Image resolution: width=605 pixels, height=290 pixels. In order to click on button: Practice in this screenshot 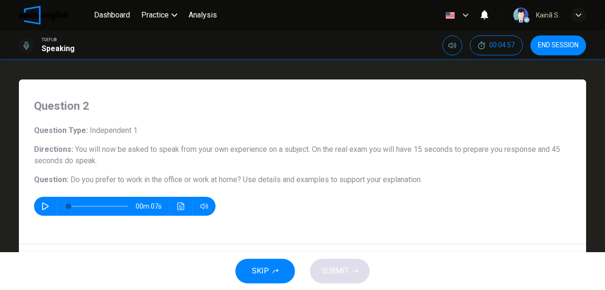, I will do `click(159, 15)`.